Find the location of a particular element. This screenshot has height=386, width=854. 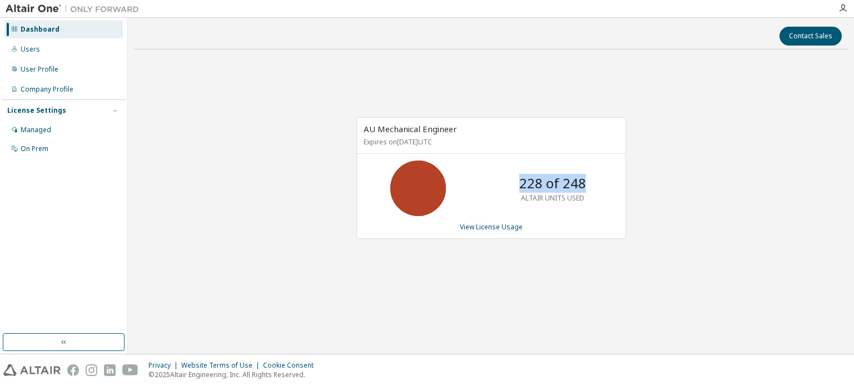

div: Dashboard is located at coordinates (40, 29).